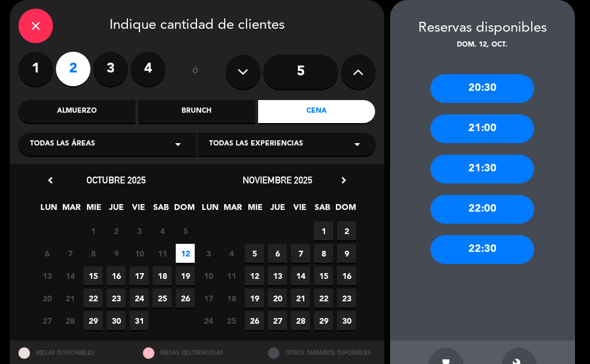  I want to click on span: Todas las áreas, so click(62, 145).